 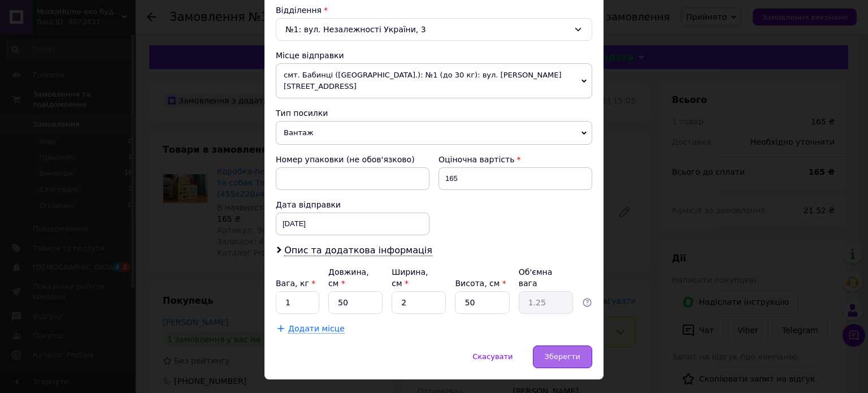 What do you see at coordinates (546, 278) in the screenshot?
I see `div: Об'ємна вага` at bounding box center [546, 278].